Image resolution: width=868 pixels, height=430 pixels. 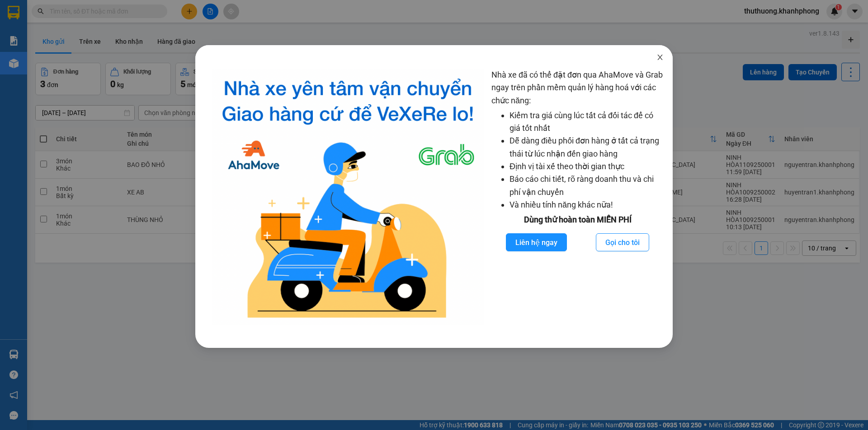 I want to click on div: Nhà xe đã có thể đặt đơn qua AhaMove và Grab ngay trên phần mềm quản lý hàng hoá với các chức năng:, so click(x=577, y=197).